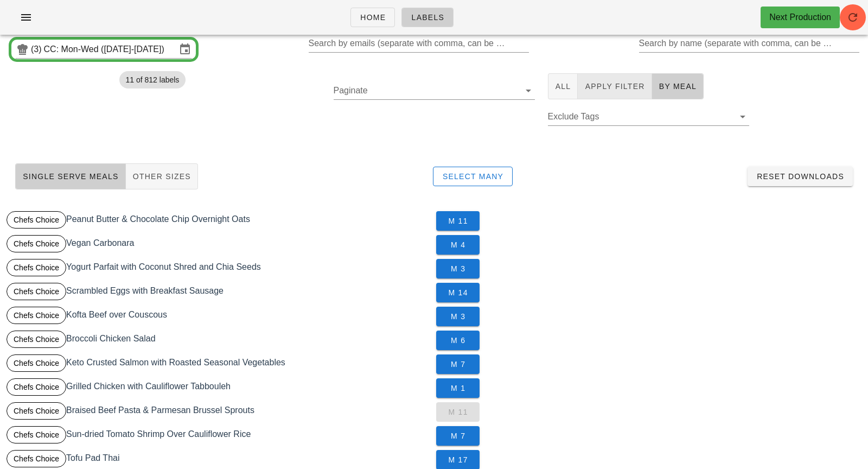  Describe the element at coordinates (219, 269) in the screenshot. I see `div: Yogurt Parfait with Coconut Shred and Chia Seeds` at that location.